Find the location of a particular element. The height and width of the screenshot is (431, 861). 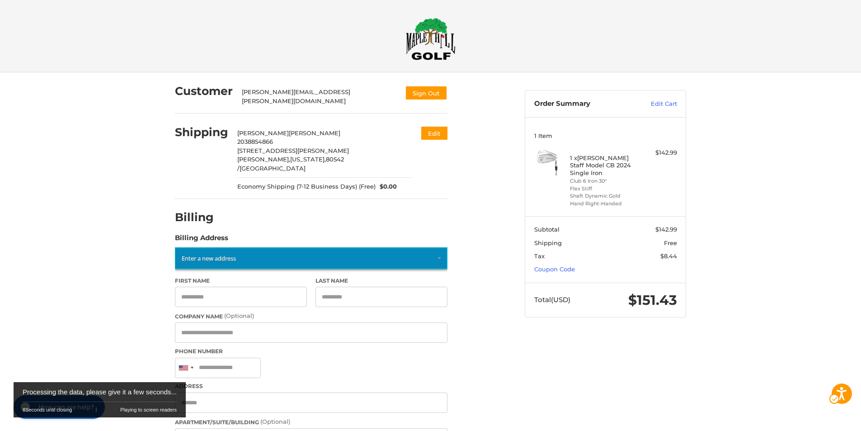

h3: Order Summary is located at coordinates (583, 104).